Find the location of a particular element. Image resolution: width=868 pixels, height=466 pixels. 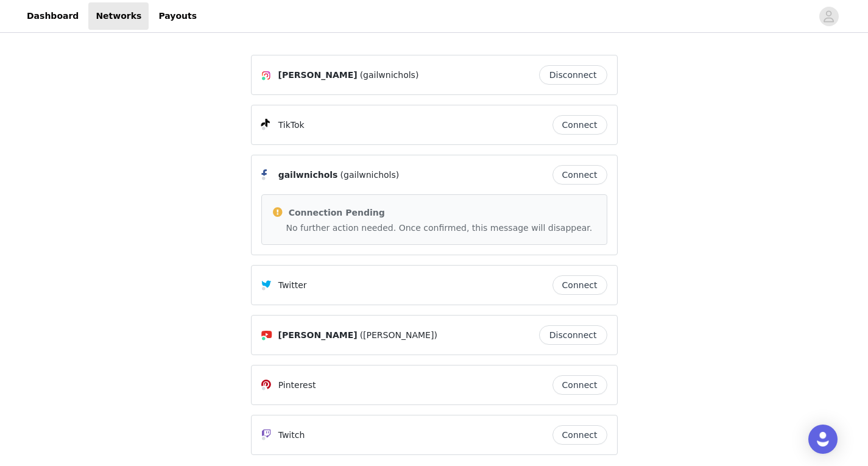

img: Instagram Icon is located at coordinates (266, 76).